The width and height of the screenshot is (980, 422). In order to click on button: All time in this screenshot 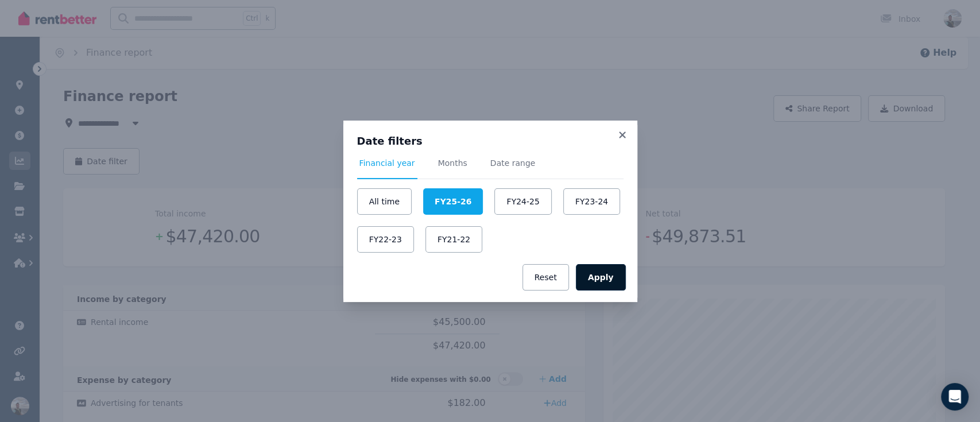, I will do `click(384, 202)`.